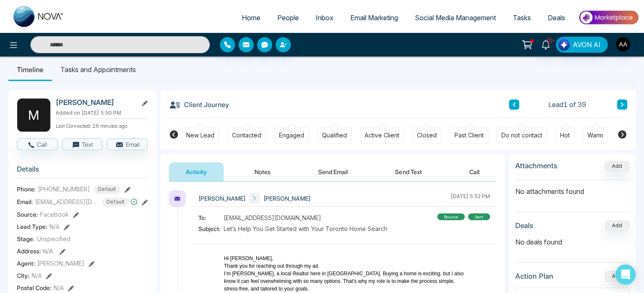 This screenshot has height=293, width=644. Describe the element at coordinates (572, 188) in the screenshot. I see `p: No attachments found` at that location.